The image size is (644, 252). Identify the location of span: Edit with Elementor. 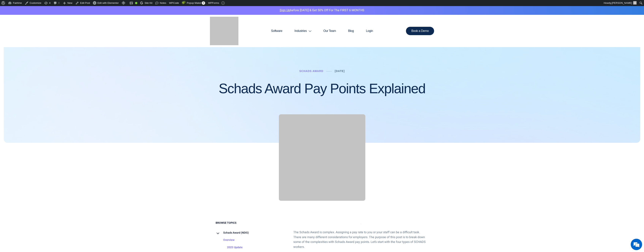
(108, 3).